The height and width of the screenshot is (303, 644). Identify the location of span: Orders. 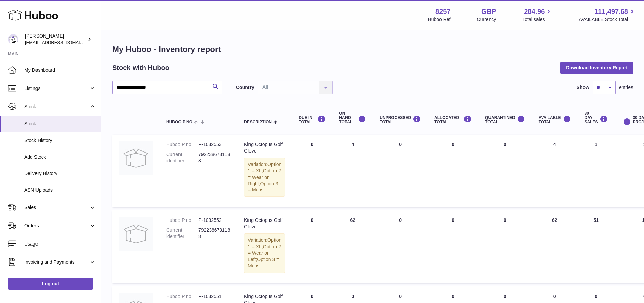
(57, 225).